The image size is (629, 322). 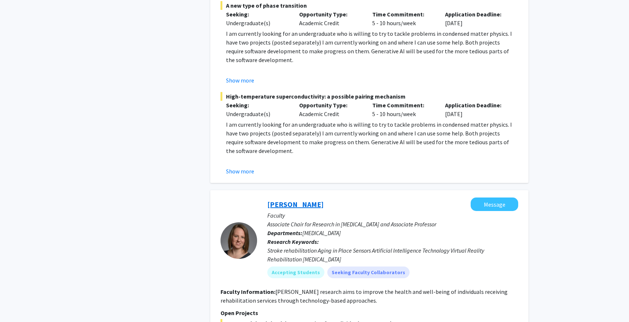 I want to click on b: Research Keywords:, so click(x=293, y=242).